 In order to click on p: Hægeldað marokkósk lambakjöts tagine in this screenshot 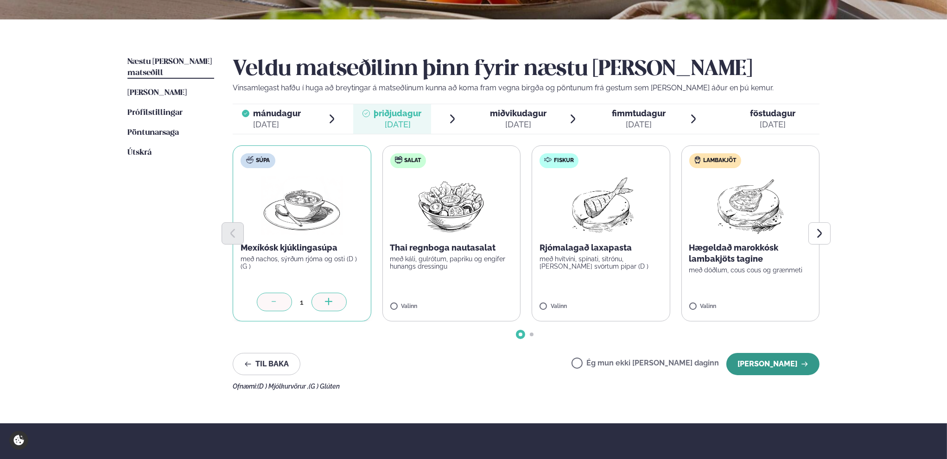, I will do `click(750, 253)`.